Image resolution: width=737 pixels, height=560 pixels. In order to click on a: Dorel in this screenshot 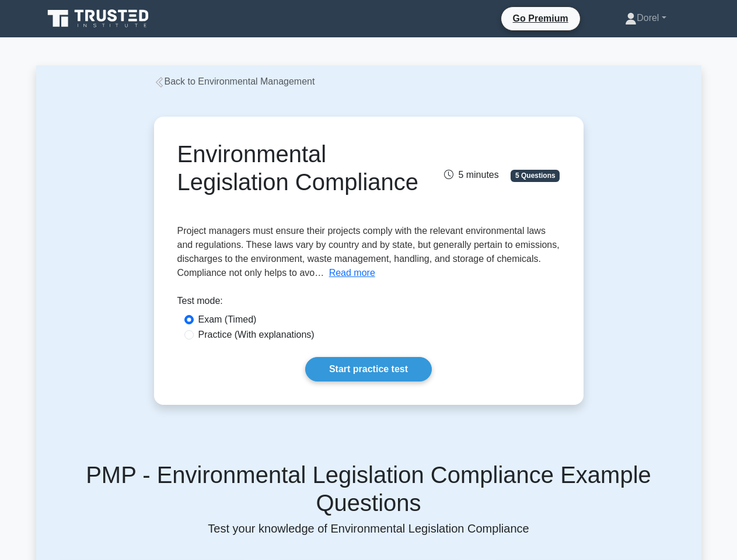, I will do `click(645, 18)`.